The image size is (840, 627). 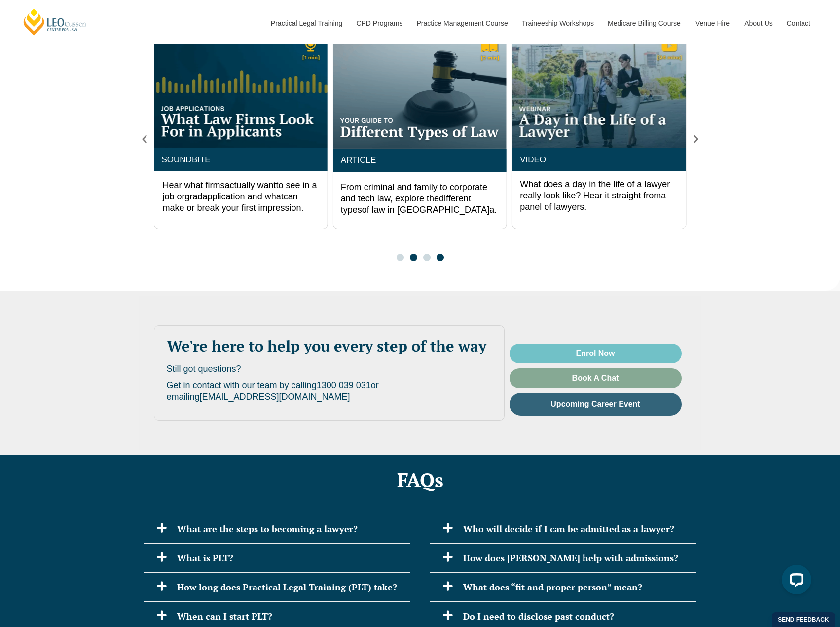 I want to click on h2: What does “fit and proper person” mean?, so click(x=577, y=587).